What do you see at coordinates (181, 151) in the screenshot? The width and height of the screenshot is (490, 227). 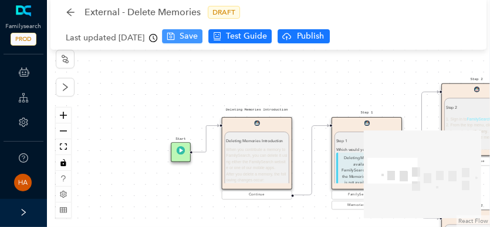 I see `img: Trigger` at bounding box center [181, 151].